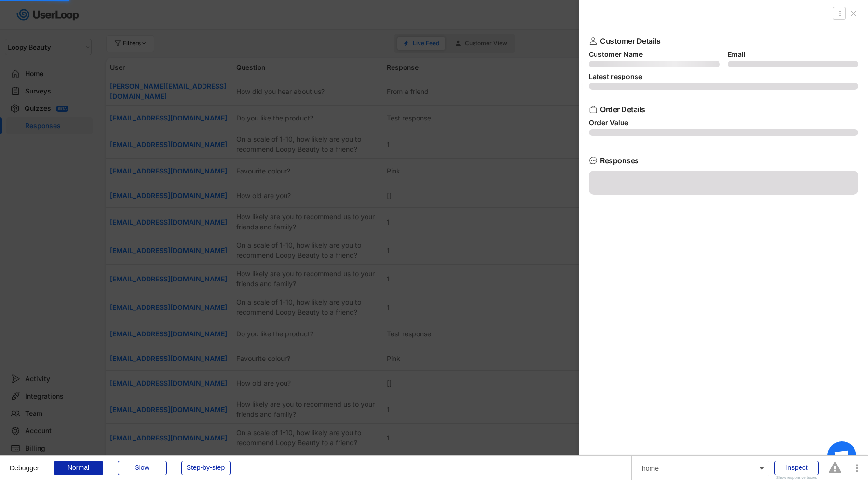 Image resolution: width=868 pixels, height=480 pixels. Describe the element at coordinates (796, 478) in the screenshot. I see `div: Show responsive boxes` at that location.